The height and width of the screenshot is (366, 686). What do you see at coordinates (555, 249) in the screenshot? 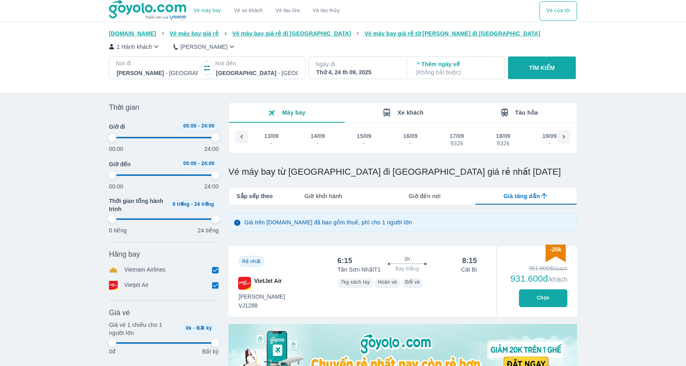
I see `span: -20k` at bounding box center [555, 249].